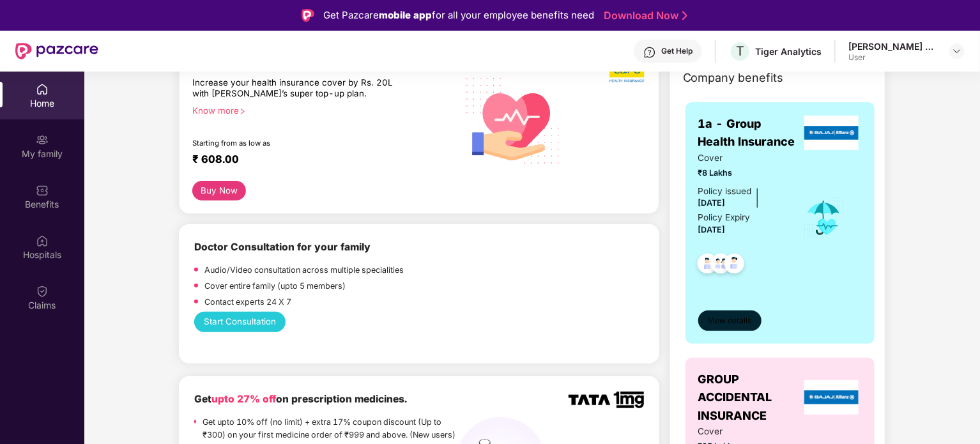  Describe the element at coordinates (219, 191) in the screenshot. I see `button: Buy Now` at that location.